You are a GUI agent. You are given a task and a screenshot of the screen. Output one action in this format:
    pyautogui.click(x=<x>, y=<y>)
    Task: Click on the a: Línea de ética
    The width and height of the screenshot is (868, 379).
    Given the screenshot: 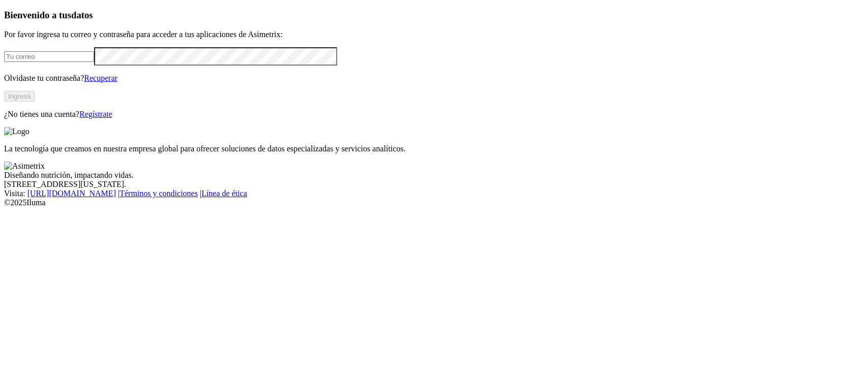 What is the action you would take?
    pyautogui.click(x=225, y=193)
    